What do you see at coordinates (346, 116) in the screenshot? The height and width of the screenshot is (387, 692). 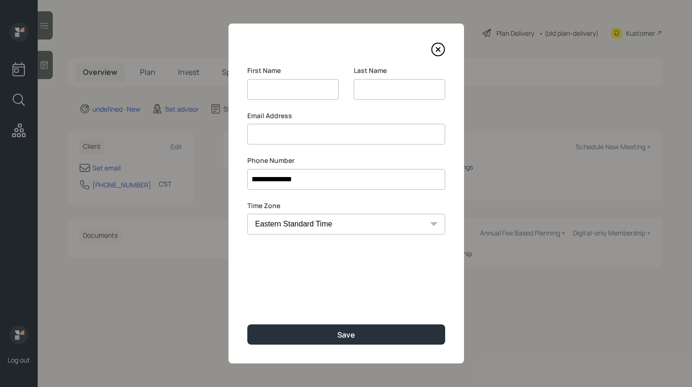 I see `label: Email Address` at bounding box center [346, 116].